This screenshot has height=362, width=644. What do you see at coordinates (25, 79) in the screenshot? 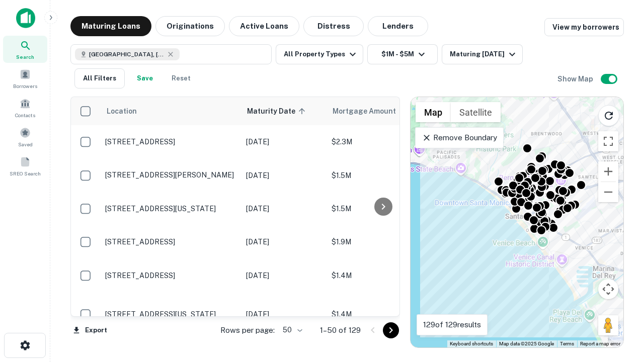
I see `div: Borrowers` at bounding box center [25, 79].